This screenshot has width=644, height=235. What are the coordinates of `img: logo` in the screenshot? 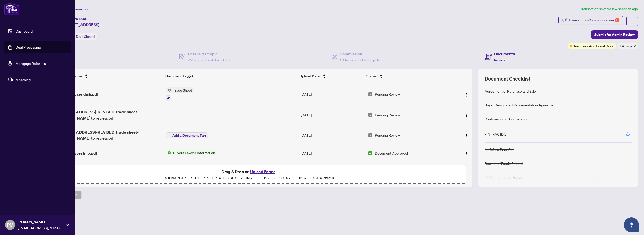 It's located at (12, 8).